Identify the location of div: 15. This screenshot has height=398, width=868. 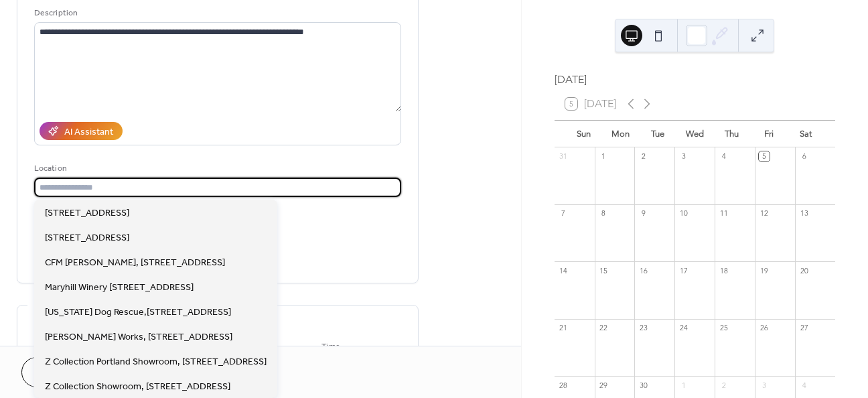
(604, 270).